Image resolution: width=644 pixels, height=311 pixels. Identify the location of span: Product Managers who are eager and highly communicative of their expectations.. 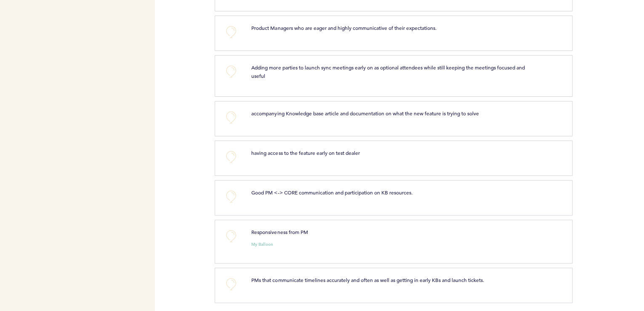
(344, 28).